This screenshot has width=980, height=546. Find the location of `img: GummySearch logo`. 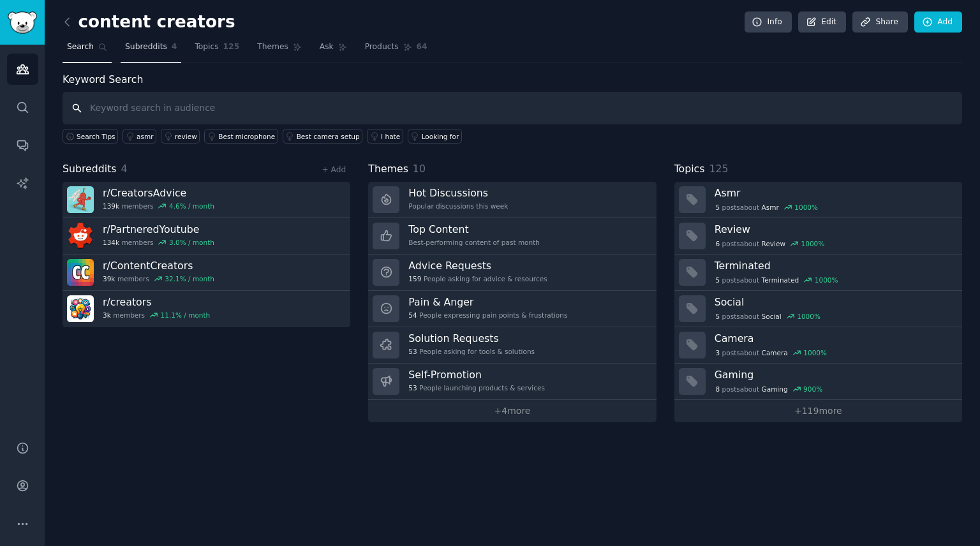

img: GummySearch logo is located at coordinates (22, 22).